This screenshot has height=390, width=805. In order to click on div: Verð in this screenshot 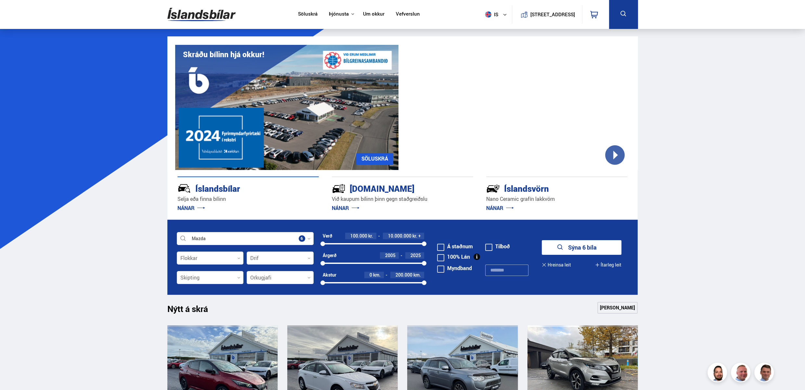, I will do `click(327, 236)`.